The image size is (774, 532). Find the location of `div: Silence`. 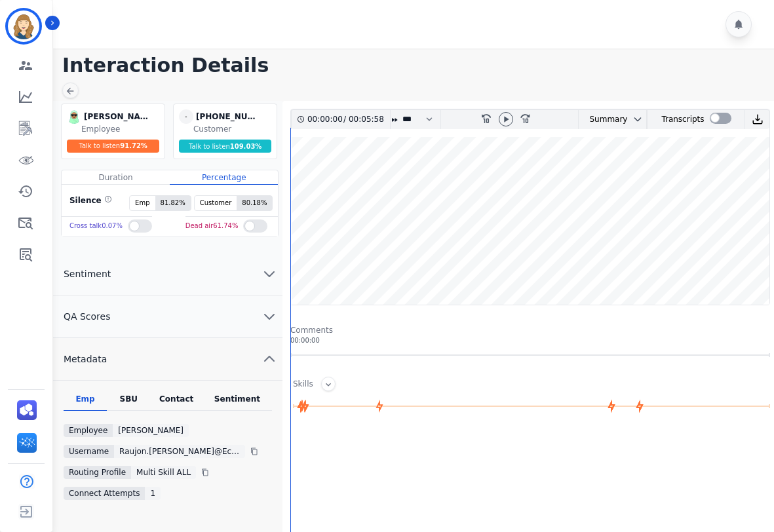

div: Silence is located at coordinates (89, 203).